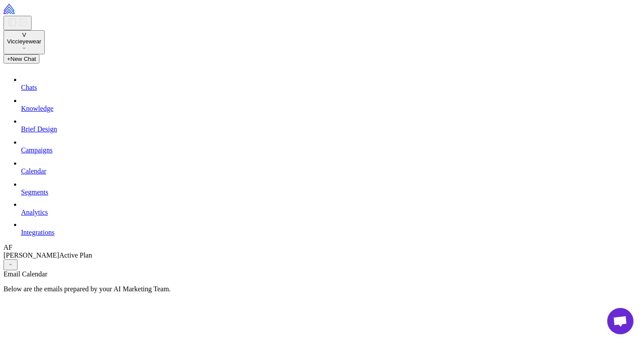 The image size is (644, 343). Describe the element at coordinates (37, 232) in the screenshot. I see `span: Integrations` at that location.